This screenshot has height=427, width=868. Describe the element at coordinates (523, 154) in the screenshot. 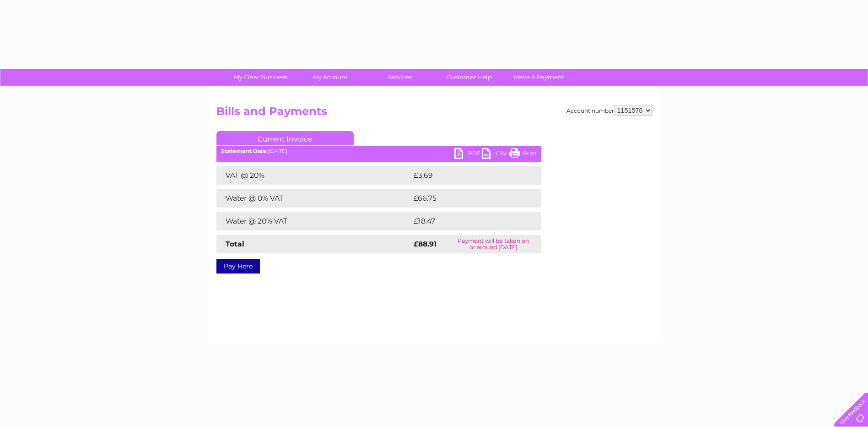

I see `a: Print` at that location.